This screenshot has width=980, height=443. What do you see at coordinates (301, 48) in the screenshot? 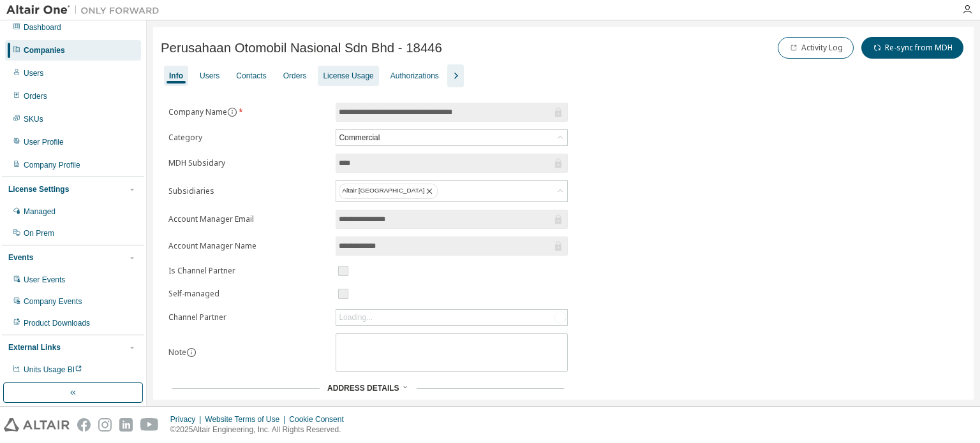
I see `span: Perusahaan Otomobil Nasional Sdn Bhd - 18446` at bounding box center [301, 48].